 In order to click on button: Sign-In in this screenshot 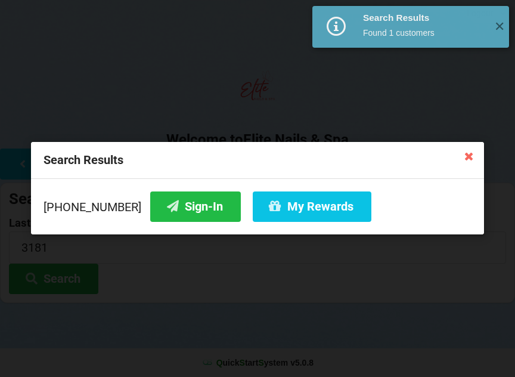, I will do `click(196, 206)`.